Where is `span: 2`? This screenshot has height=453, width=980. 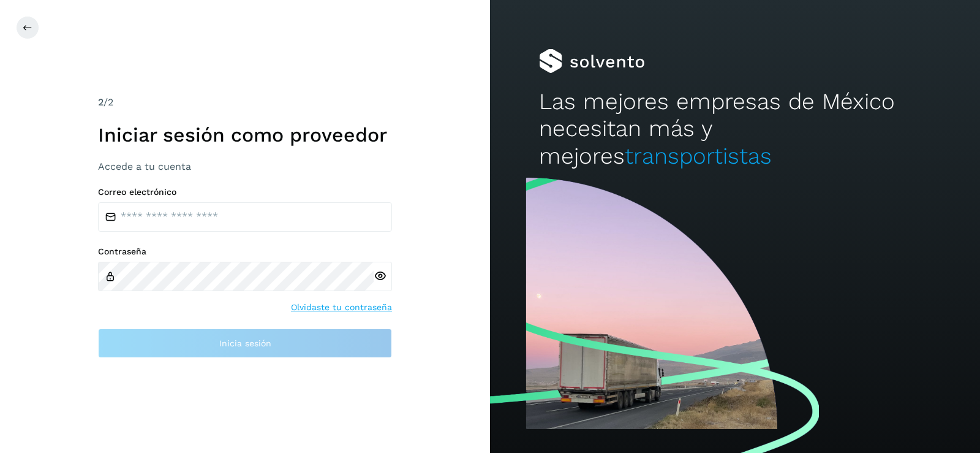 span: 2 is located at coordinates (100, 102).